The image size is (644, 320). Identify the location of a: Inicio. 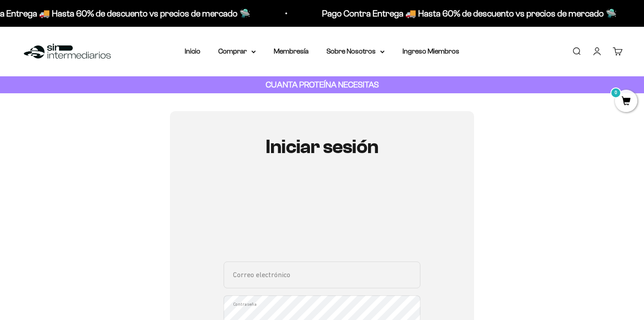
(192, 51).